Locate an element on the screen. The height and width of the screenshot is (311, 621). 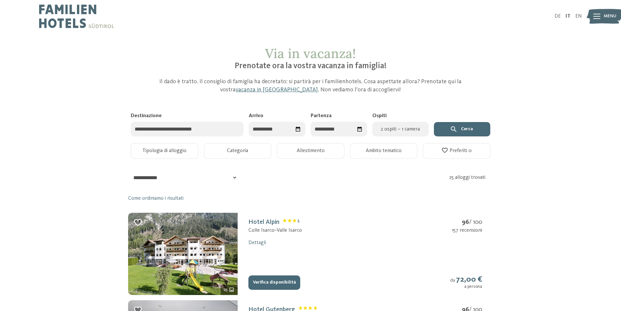
span: Prenotate ora la vostra vacanza in famiglia! is located at coordinates (311, 66).